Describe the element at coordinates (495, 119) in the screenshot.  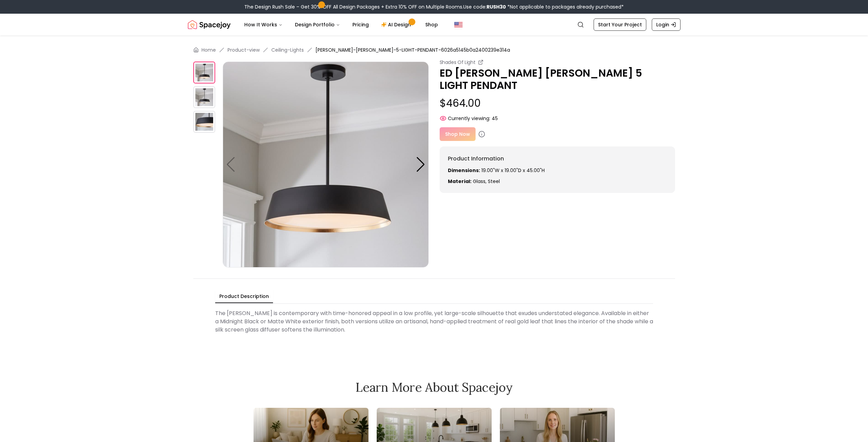
I see `span: 45` at that location.